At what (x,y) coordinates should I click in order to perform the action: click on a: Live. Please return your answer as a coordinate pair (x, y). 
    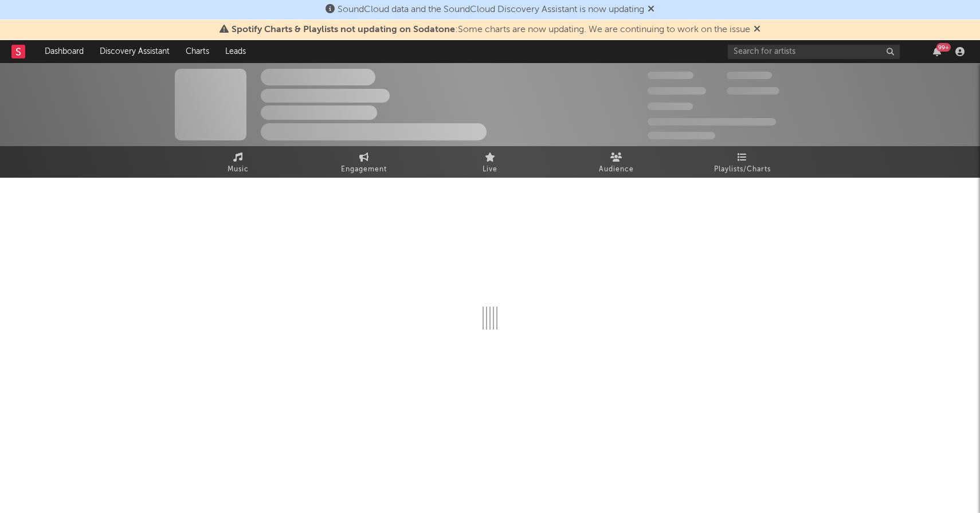
    Looking at the image, I should click on (490, 161).